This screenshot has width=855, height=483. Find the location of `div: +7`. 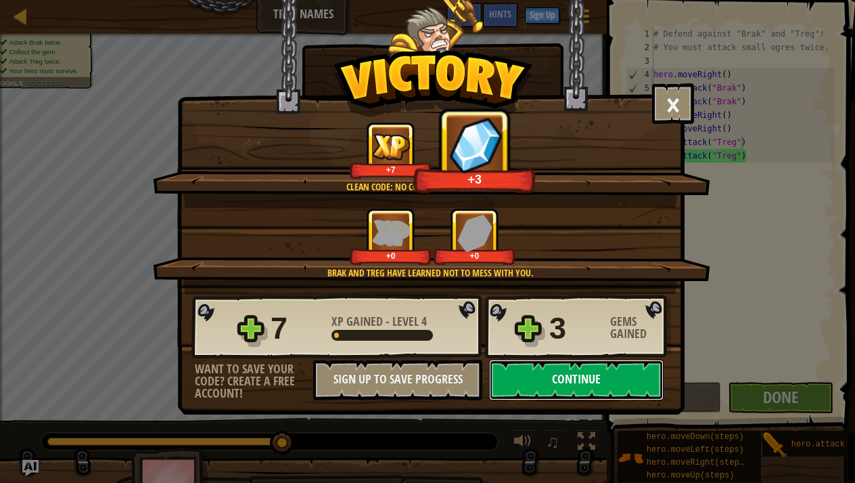

div: +7 is located at coordinates (391, 169).